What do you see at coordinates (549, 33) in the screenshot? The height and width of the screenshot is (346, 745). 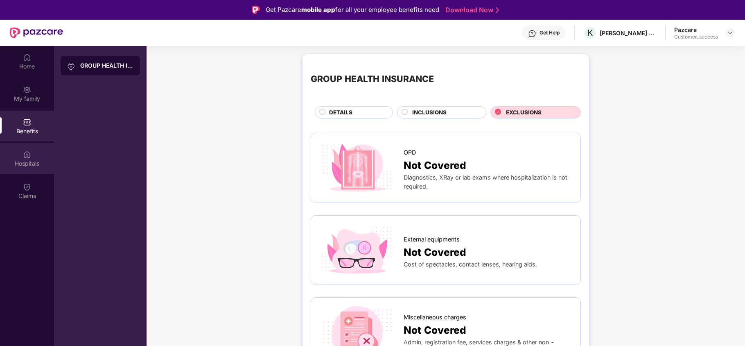 I see `div: Get Help` at bounding box center [549, 33].